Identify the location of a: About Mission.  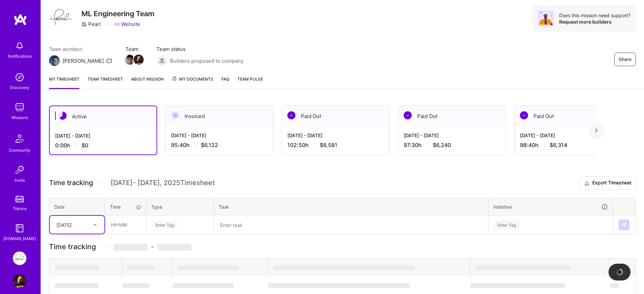
(147, 82).